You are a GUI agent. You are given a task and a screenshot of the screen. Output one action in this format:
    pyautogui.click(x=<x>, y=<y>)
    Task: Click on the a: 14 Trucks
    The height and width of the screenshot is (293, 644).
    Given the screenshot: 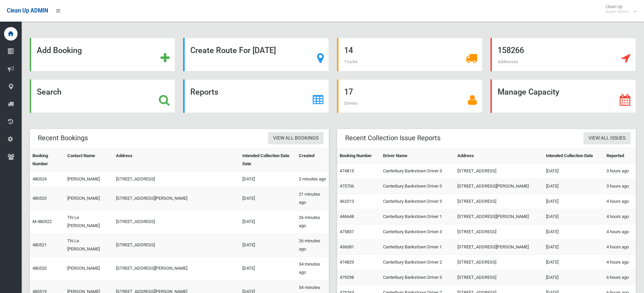 What is the action you would take?
    pyautogui.click(x=410, y=54)
    